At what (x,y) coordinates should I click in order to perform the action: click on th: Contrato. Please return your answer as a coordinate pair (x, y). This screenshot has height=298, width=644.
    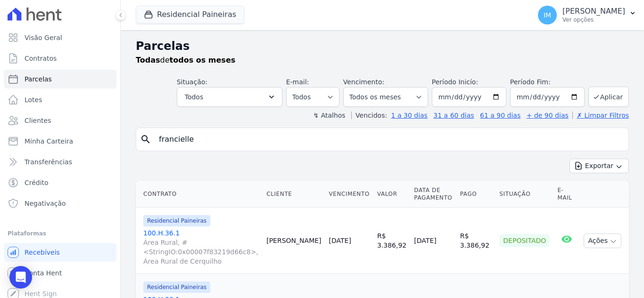
    Looking at the image, I should click on (199, 194).